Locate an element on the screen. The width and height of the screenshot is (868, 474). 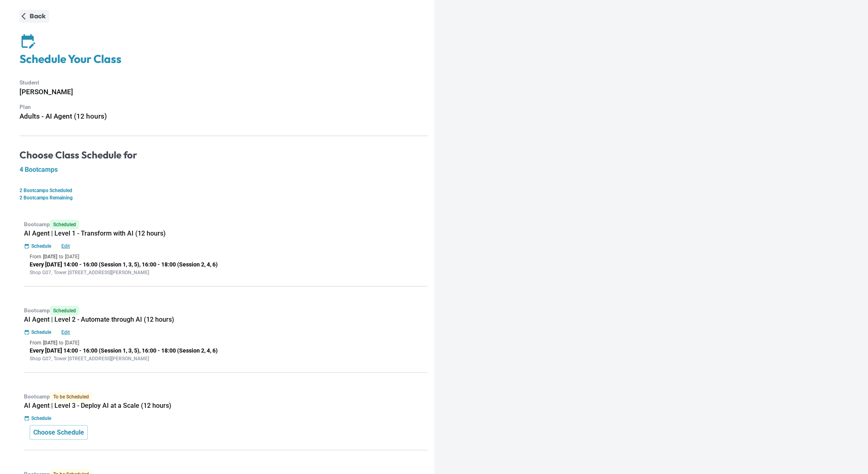
h5: AI Agent | Level 2 - Automate through AI (12 hours) is located at coordinates (226, 320).